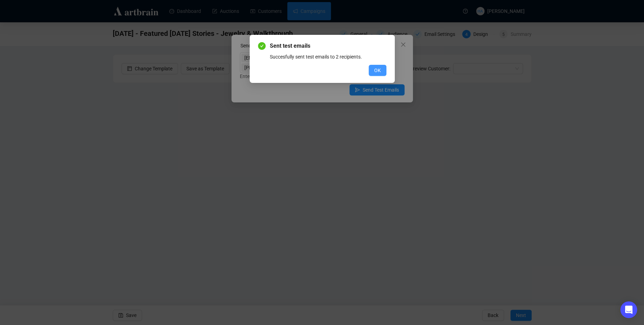 The image size is (644, 325). Describe the element at coordinates (629, 310) in the screenshot. I see `div: Open Intercom Messenger` at that location.